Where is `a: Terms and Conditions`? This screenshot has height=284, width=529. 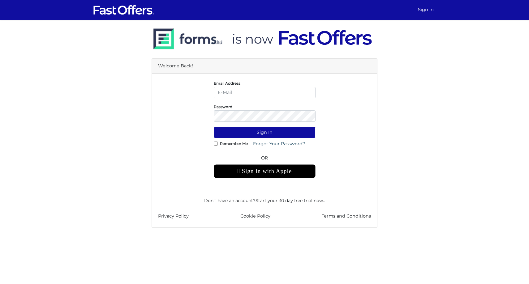 a: Terms and Conditions is located at coordinates (346, 216).